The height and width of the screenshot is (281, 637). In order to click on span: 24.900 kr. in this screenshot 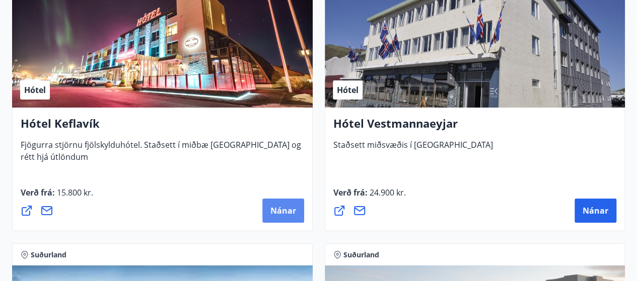, I will do `click(387, 193)`.